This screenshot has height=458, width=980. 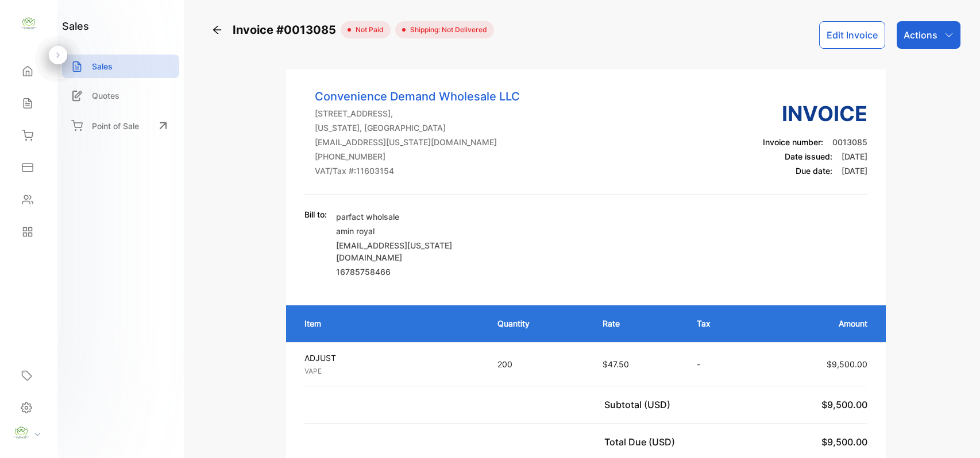 I want to click on p: VAPE, so click(x=391, y=372).